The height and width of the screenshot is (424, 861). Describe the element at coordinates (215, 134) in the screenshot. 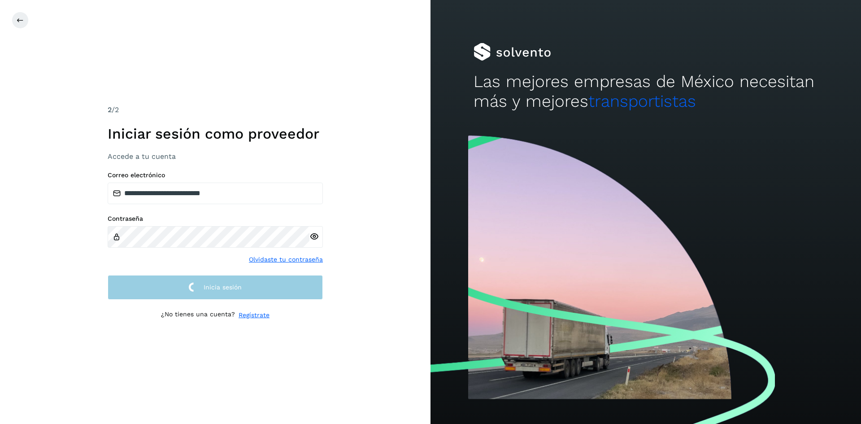

I see `h1: Iniciar sesión como proveedor` at that location.